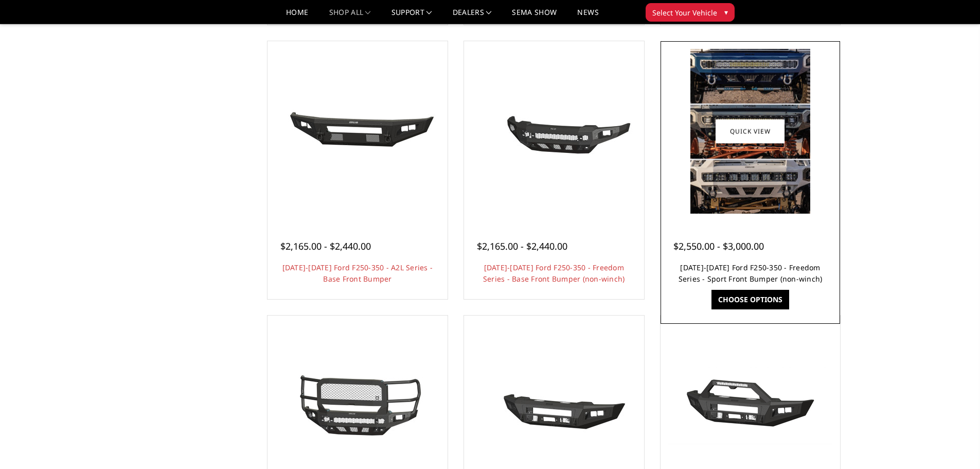 This screenshot has height=469, width=980. I want to click on a: Dealers, so click(472, 16).